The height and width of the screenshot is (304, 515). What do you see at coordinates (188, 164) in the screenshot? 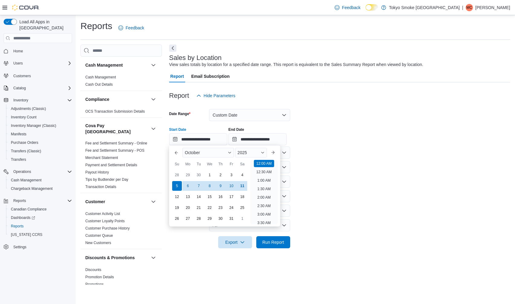
I see `div: Mo` at bounding box center [188, 164].